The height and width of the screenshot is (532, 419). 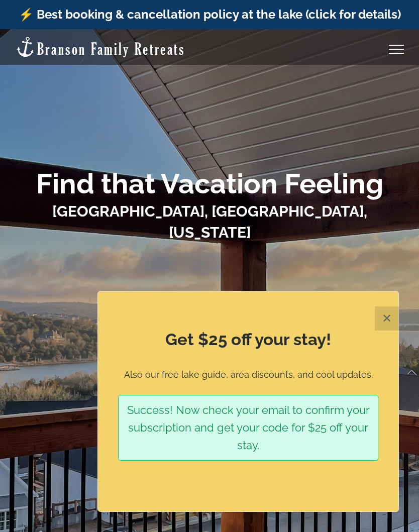 What do you see at coordinates (100, 46) in the screenshot?
I see `img: Branson Family Retreats Logo` at bounding box center [100, 46].